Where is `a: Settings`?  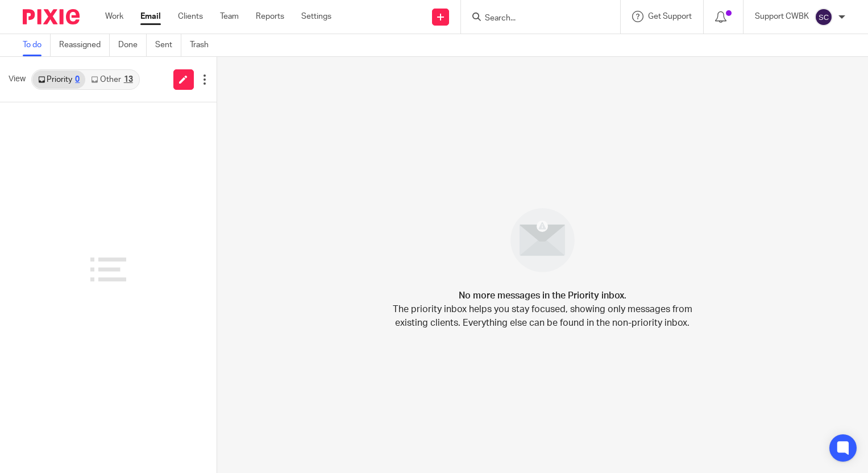
a: Settings is located at coordinates (316, 17).